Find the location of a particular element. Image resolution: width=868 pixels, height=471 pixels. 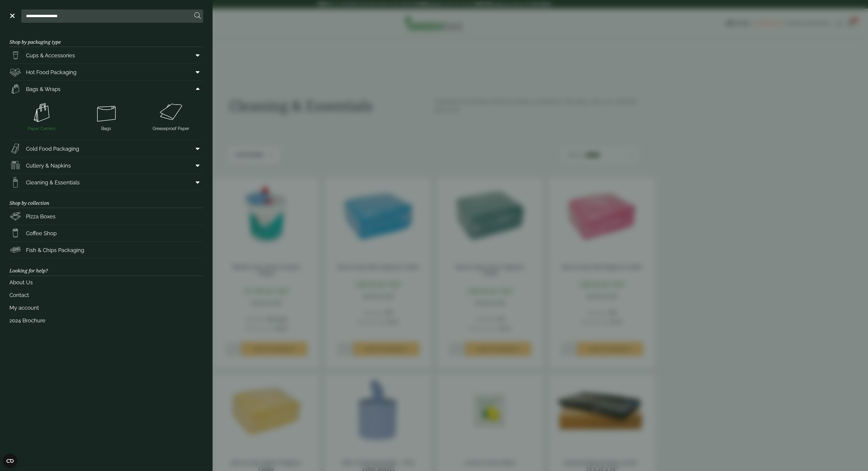

span: Cleaning & Essentials is located at coordinates (53, 182).